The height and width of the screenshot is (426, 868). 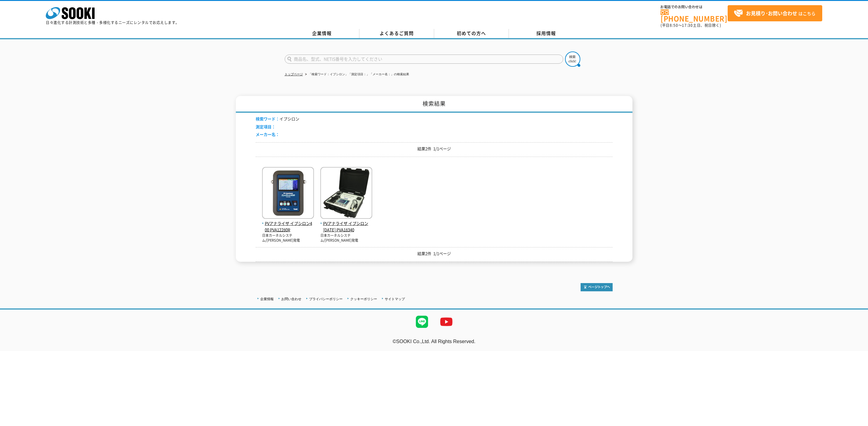 I want to click on span: はこちら, so click(x=775, y=13).